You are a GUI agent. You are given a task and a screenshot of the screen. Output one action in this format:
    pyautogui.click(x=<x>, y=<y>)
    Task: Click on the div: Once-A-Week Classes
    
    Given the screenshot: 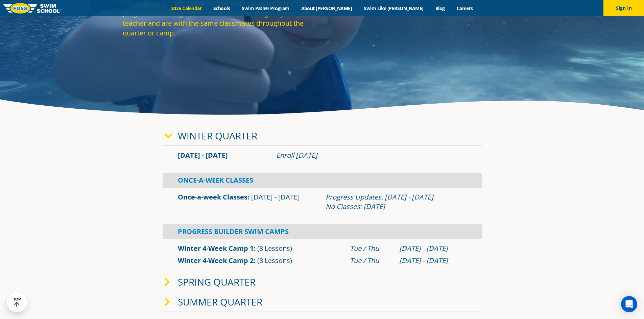 What is the action you would take?
    pyautogui.click(x=322, y=180)
    